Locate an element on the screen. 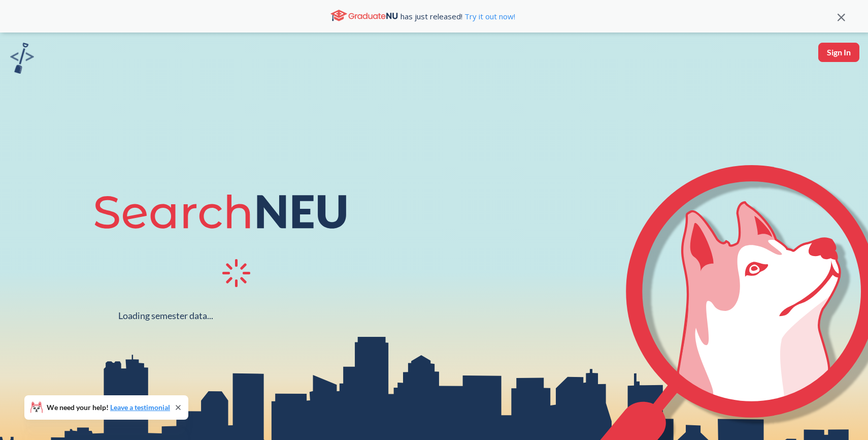 This screenshot has width=868, height=440. button: Sign In is located at coordinates (839, 52).